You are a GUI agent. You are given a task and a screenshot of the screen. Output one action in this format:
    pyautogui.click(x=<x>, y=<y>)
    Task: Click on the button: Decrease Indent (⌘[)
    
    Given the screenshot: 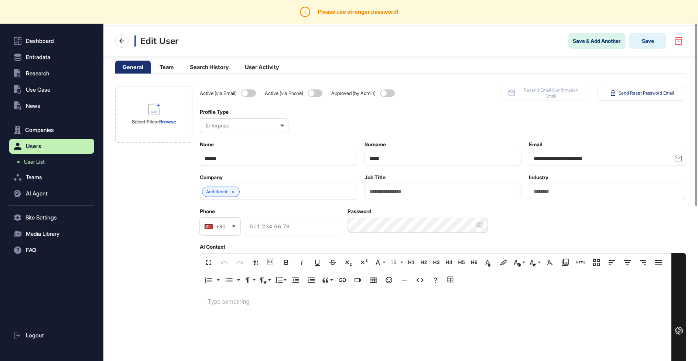 What is the action you would take?
    pyautogui.click(x=296, y=280)
    